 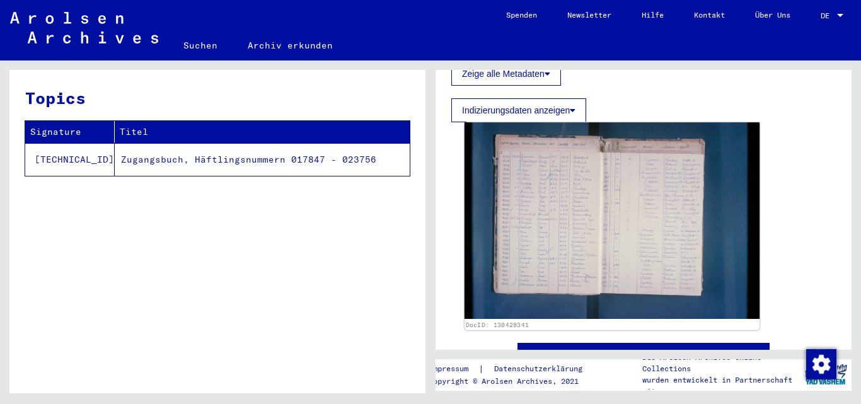 I want to click on p: wurden entwickelt in Partnerschaft mit, so click(x=721, y=386).